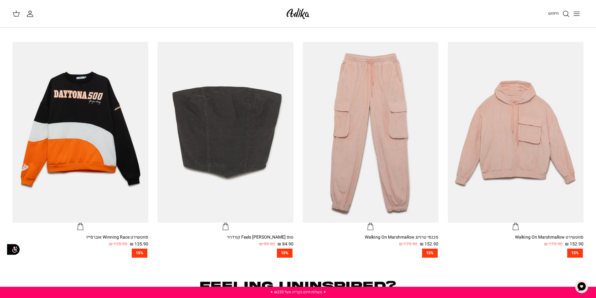 This screenshot has width=596, height=298. What do you see at coordinates (554, 13) in the screenshot?
I see `span: חיפוש` at bounding box center [554, 13].